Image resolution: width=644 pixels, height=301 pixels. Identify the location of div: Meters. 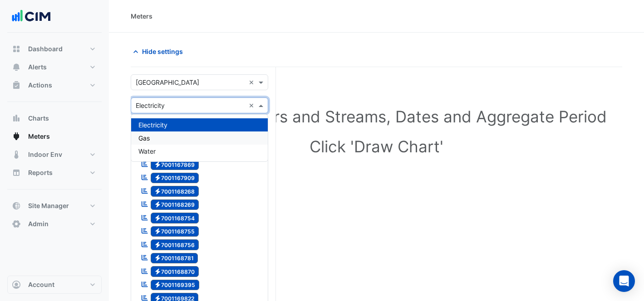
(141, 16).